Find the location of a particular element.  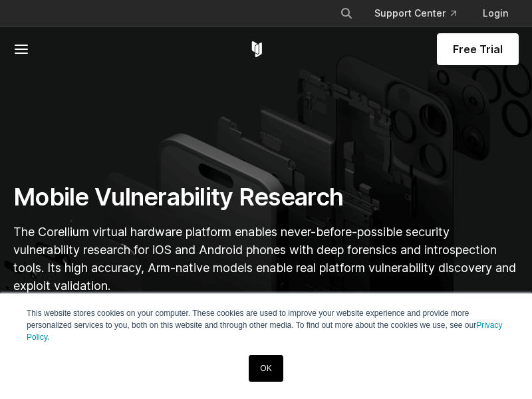

a: OK is located at coordinates (265, 368).